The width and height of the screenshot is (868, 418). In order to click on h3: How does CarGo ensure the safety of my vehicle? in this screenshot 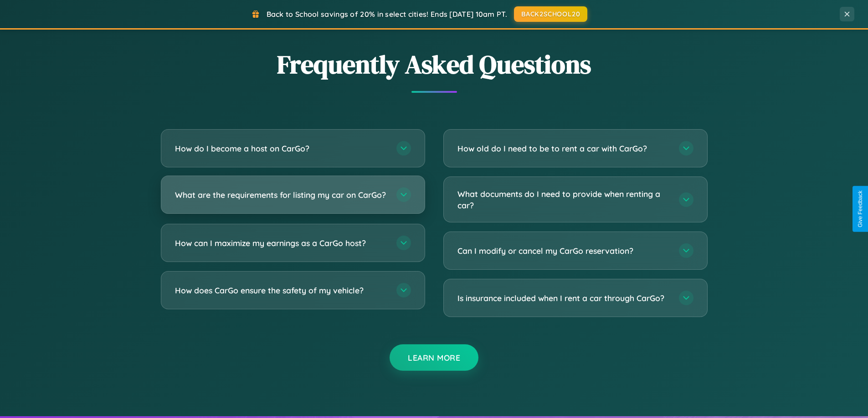, I will do `click(281, 290)`.